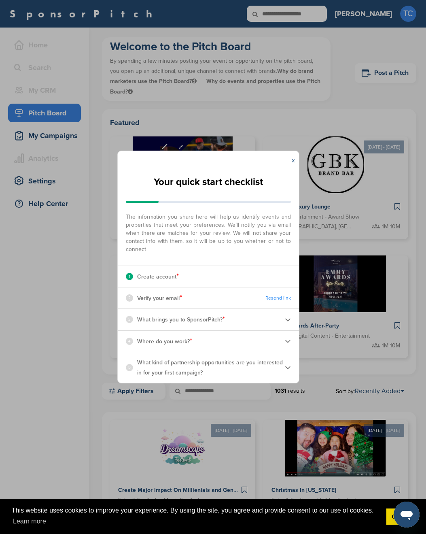  What do you see at coordinates (208, 182) in the screenshot?
I see `h2: Your quick start checklist` at bounding box center [208, 182].